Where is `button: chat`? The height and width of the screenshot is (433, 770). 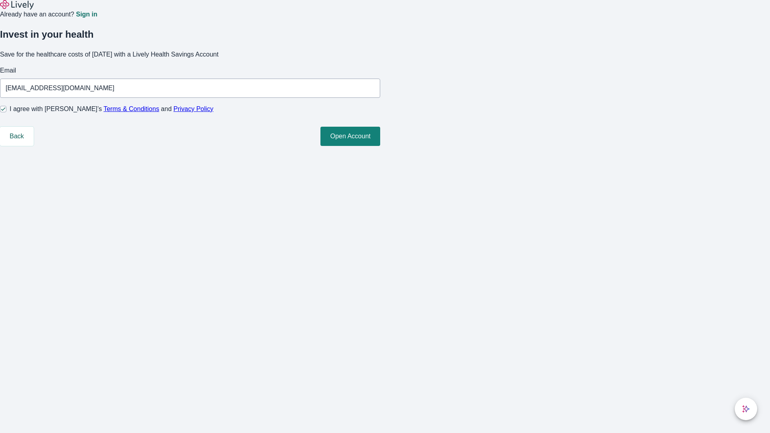 button: chat is located at coordinates (746, 409).